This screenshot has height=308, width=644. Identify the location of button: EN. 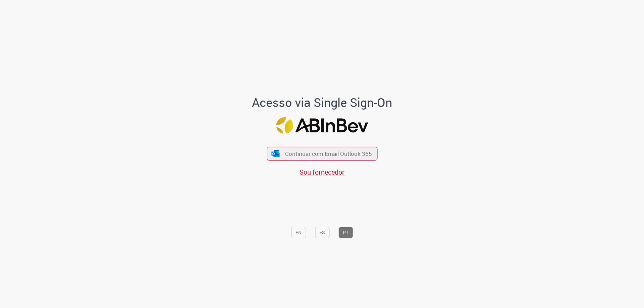
(298, 233).